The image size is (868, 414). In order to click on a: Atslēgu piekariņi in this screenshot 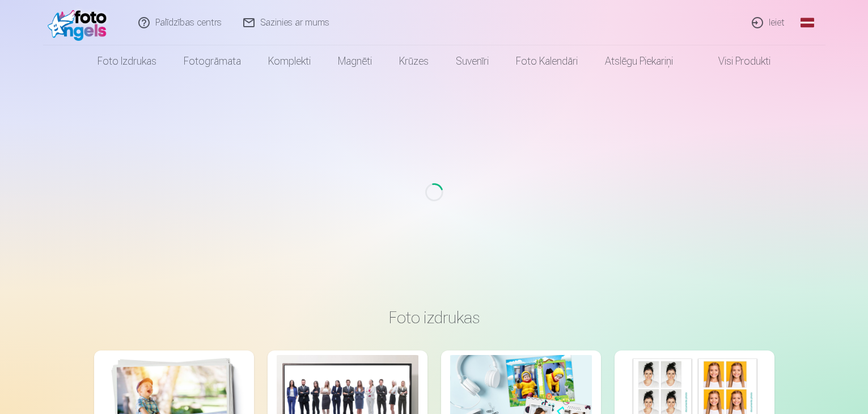, I will do `click(639, 61)`.